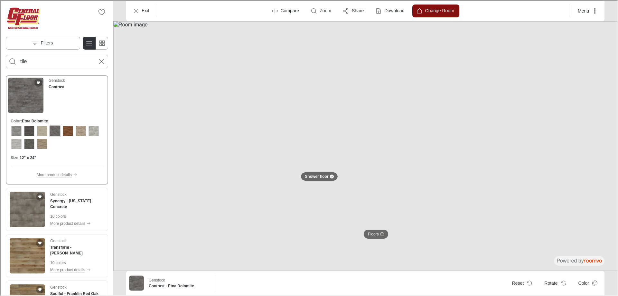 Image resolution: width=618 pixels, height=296 pixels. Describe the element at coordinates (316, 176) in the screenshot. I see `p: Shower floor` at that location.